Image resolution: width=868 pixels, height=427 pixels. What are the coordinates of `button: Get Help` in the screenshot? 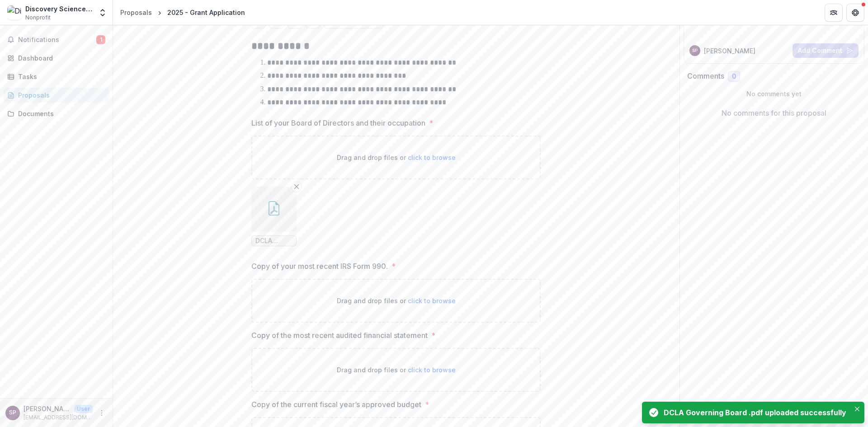 It's located at (855, 13).